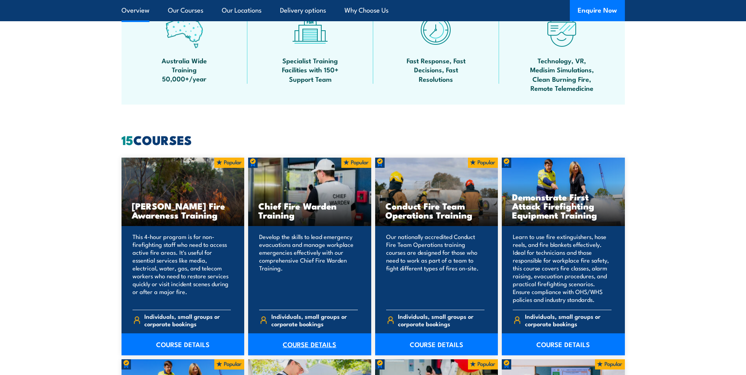  Describe the element at coordinates (309, 268) in the screenshot. I see `p: Develop the skills to lead emergency evacuations and manage workplace emergencies effectively wit...` at that location.